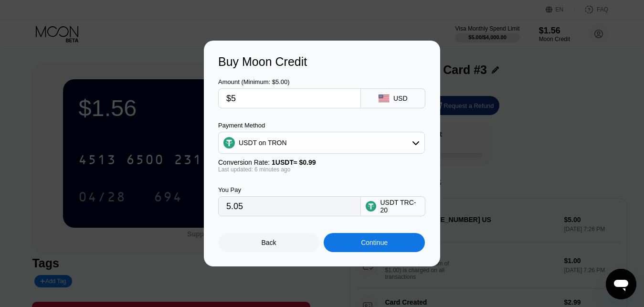 This screenshot has height=307, width=644. What do you see at coordinates (289, 82) in the screenshot?
I see `div: Amount (Minimum: $5.00)` at bounding box center [289, 82].